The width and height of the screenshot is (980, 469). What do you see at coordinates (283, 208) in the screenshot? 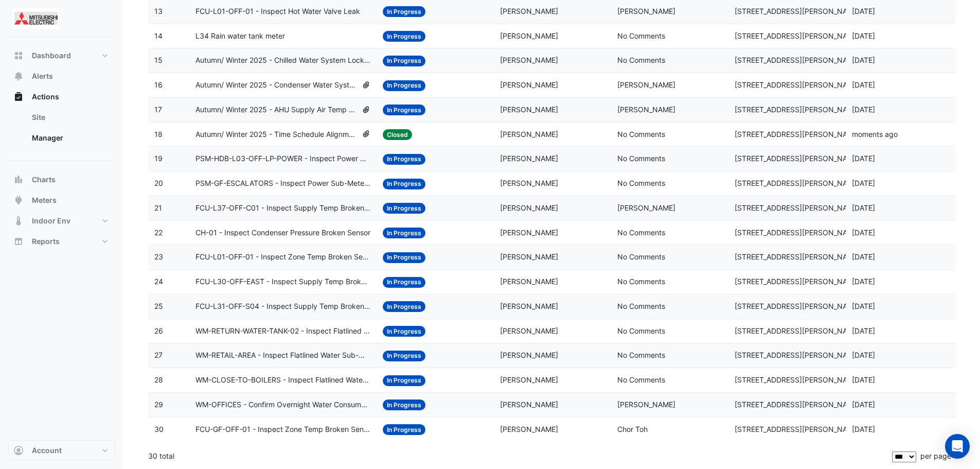
I see `span: FCU-L37-OFF-C01 - Inspect Supply Temp Broken Sensor` at bounding box center [283, 208].